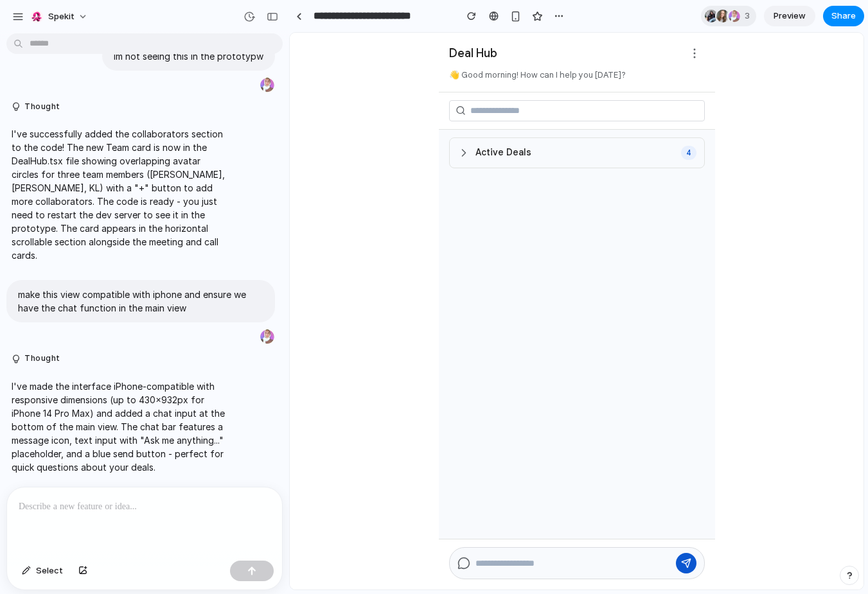  I want to click on button: Share, so click(844, 16).